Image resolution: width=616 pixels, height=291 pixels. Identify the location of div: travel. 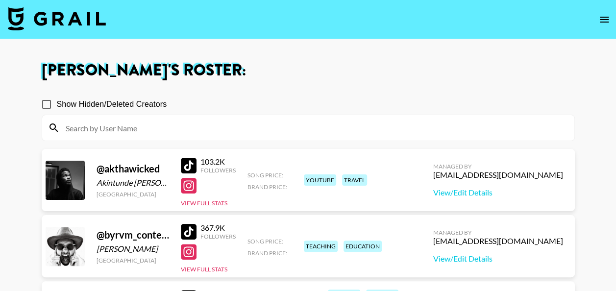
(355, 180).